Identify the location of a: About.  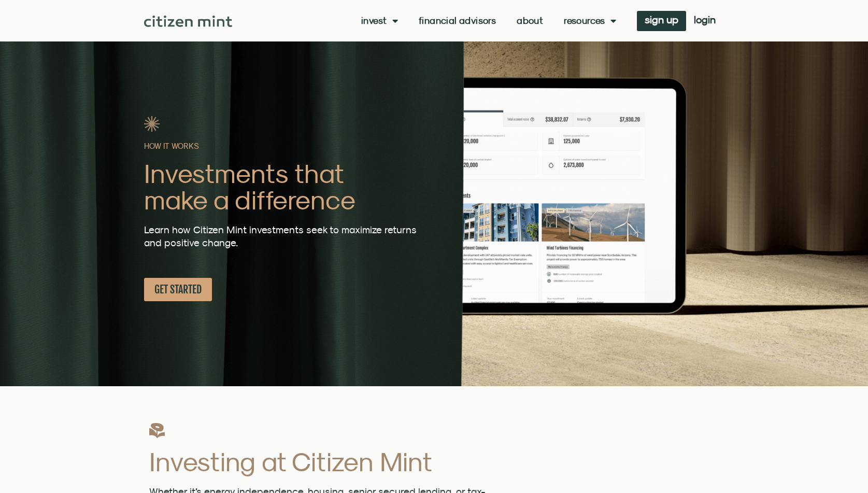
(529, 21).